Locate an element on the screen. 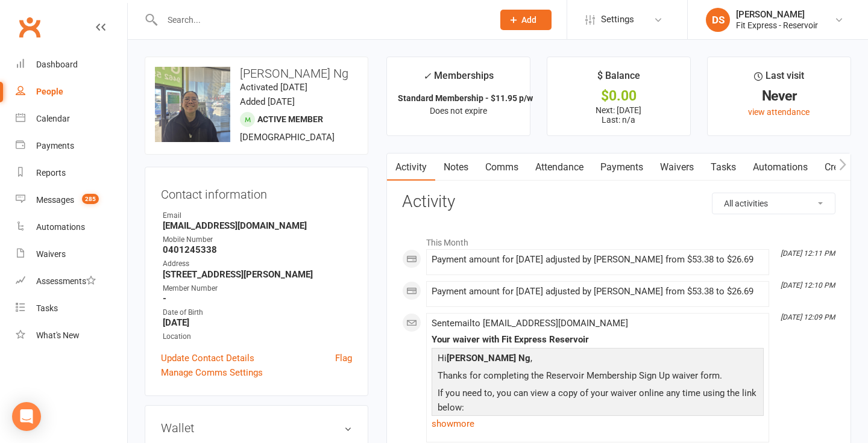  a: Attendance is located at coordinates (560, 168).